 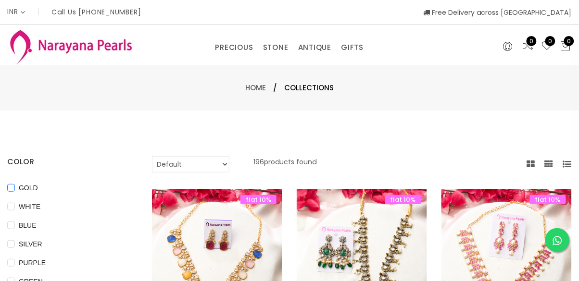 I want to click on h4: COLOR, so click(x=65, y=162).